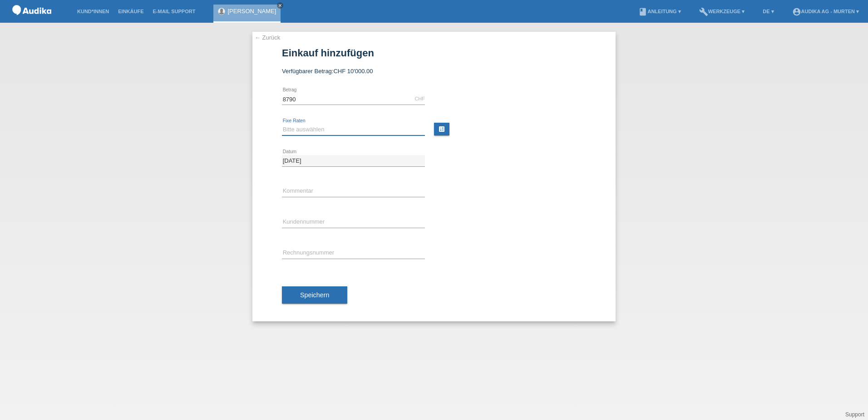 The width and height of the screenshot is (868, 420). Describe the element at coordinates (420, 98) in the screenshot. I see `div: CHF` at that location.